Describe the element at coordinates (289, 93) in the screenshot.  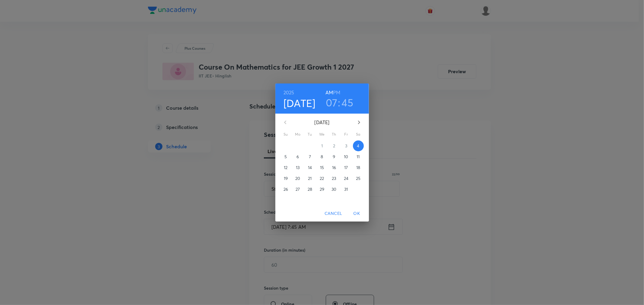
I see `h6: 2025` at that location.